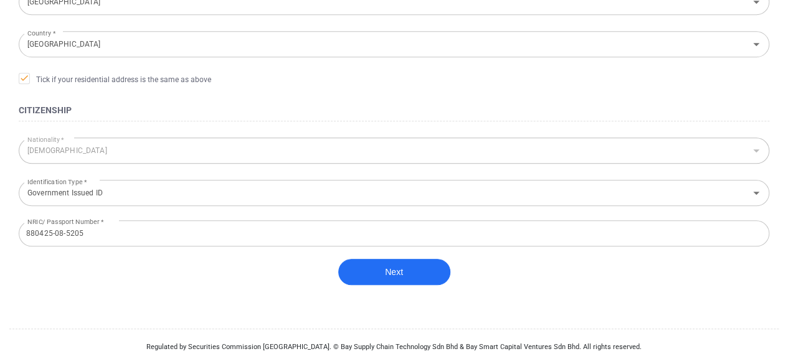 The height and width of the screenshot is (364, 788). Describe the element at coordinates (394, 110) in the screenshot. I see `h4: Citizenship` at that location.